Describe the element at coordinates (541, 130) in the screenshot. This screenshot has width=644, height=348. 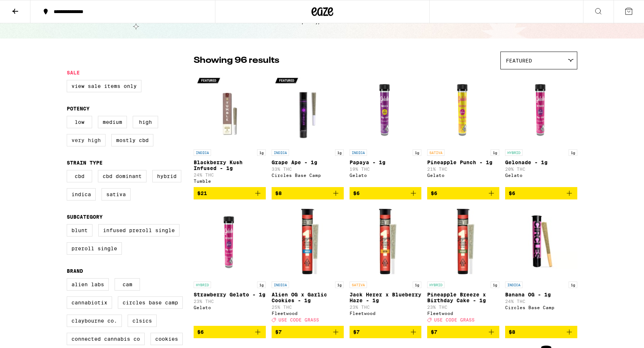
I see `a: Open page for Gelonade - 1g from Gelato` at that location.